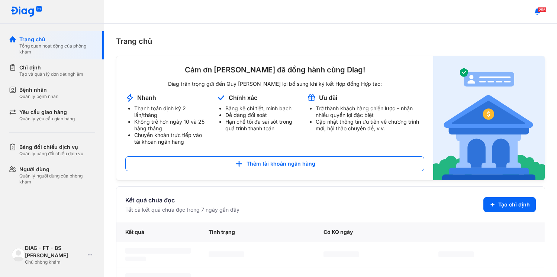 The image size is (557, 277). Describe the element at coordinates (261, 109) in the screenshot. I see `li: Bảng kê chi tiết, minh bạch` at that location.